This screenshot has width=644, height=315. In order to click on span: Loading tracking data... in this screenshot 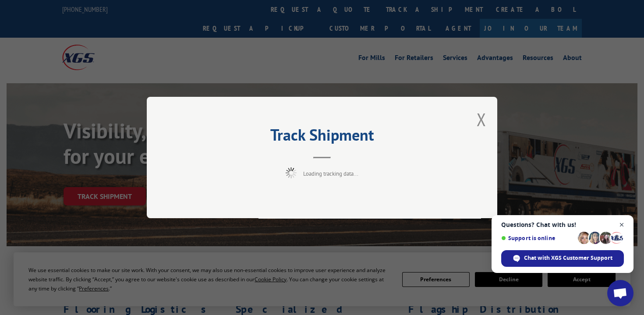, I will do `click(331, 173)`.